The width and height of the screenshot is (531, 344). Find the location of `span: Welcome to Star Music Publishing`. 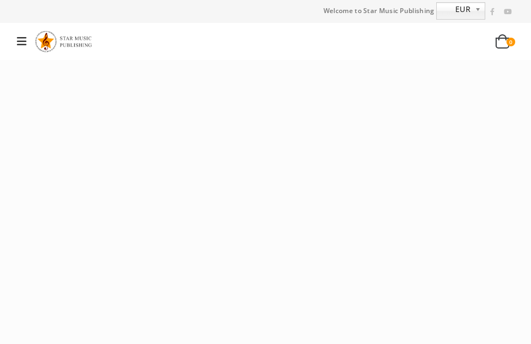

span: Welcome to Star Music Publishing is located at coordinates (379, 11).